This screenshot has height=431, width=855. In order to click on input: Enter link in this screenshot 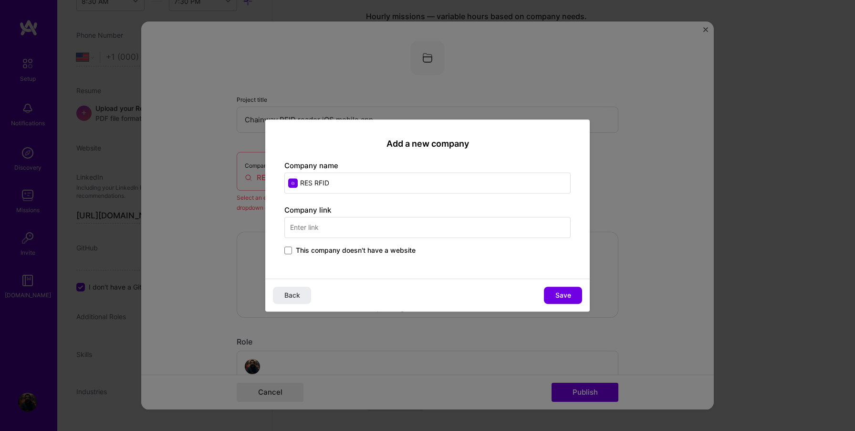, I will do `click(428, 227)`.